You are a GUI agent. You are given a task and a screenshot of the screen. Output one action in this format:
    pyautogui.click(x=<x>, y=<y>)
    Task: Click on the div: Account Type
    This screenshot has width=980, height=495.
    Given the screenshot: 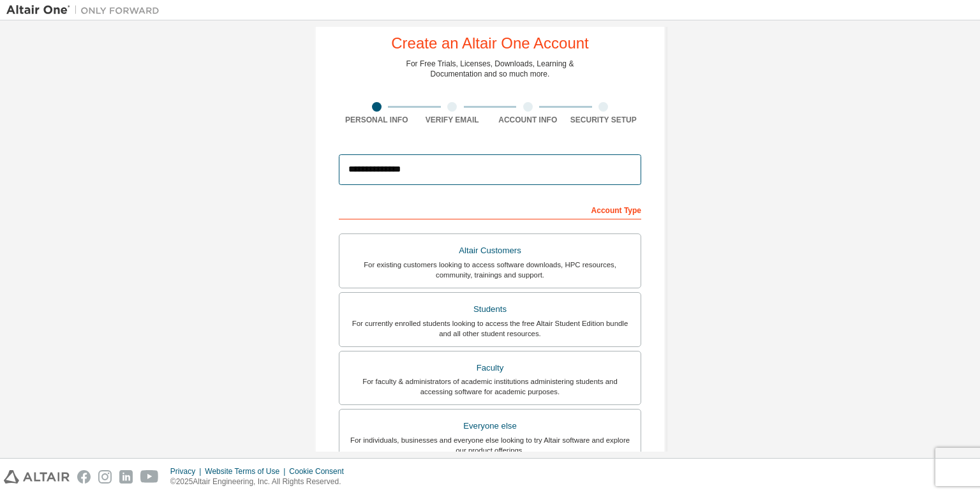 What is the action you would take?
    pyautogui.click(x=490, y=209)
    